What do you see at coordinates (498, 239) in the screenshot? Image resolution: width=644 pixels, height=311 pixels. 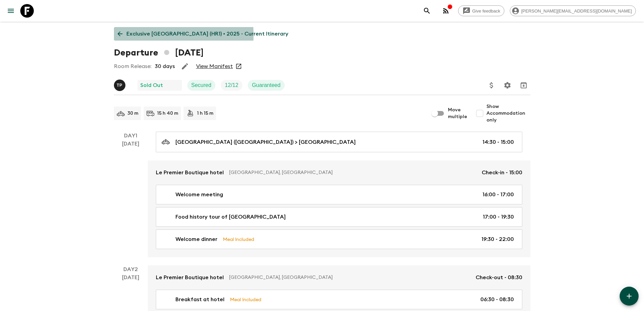 I see `p: 19:30 - 22:00` at bounding box center [498, 239].